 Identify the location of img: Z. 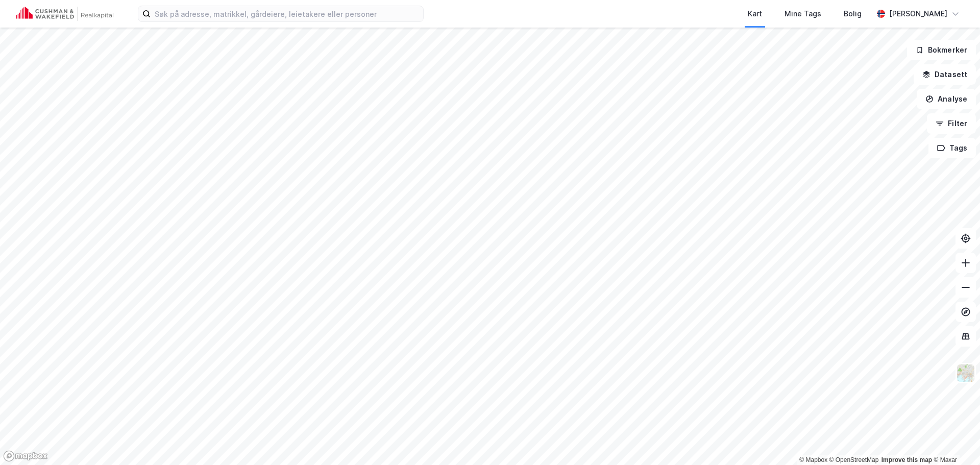
(966, 373).